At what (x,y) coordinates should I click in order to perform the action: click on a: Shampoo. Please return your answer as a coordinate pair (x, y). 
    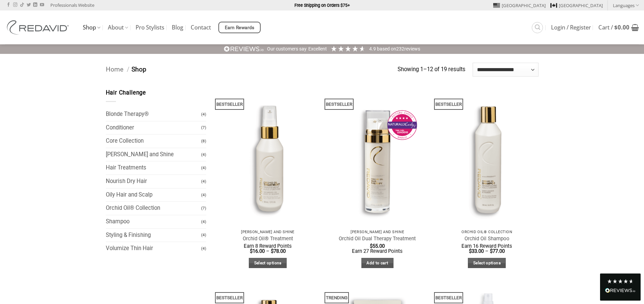
    Looking at the image, I should click on (154, 222).